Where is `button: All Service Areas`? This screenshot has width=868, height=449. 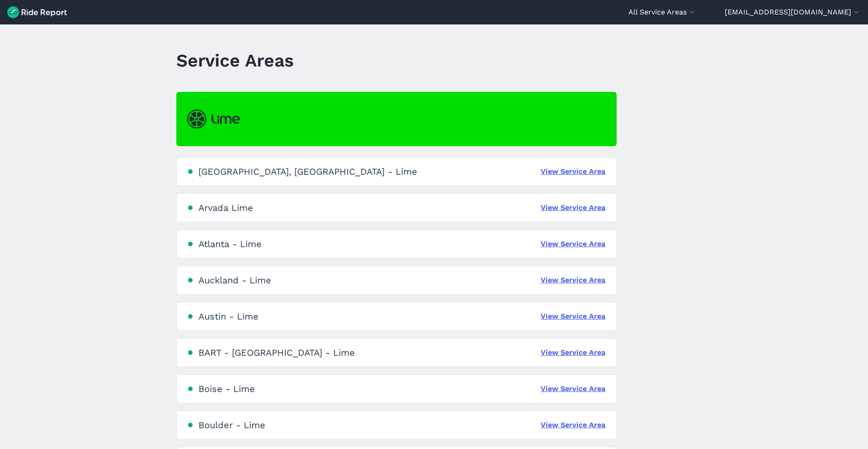 button: All Service Areas is located at coordinates (663, 12).